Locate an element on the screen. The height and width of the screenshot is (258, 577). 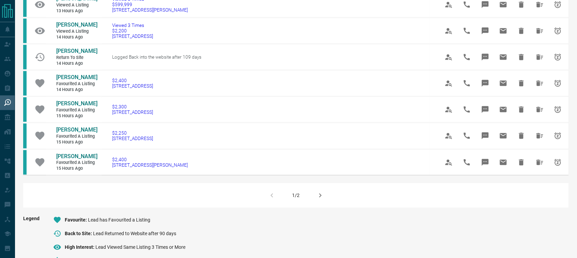
span: 13 hours ago is located at coordinates (77, 11).